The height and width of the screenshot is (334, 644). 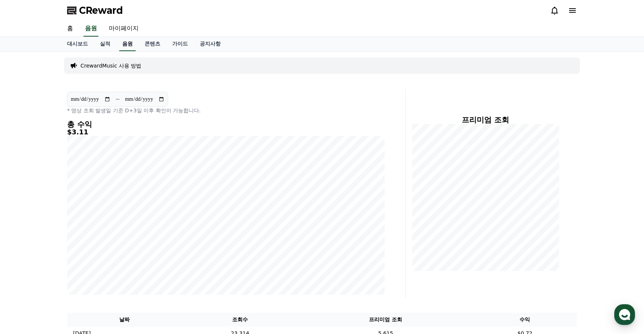 I want to click on a: 대화, so click(x=73, y=246).